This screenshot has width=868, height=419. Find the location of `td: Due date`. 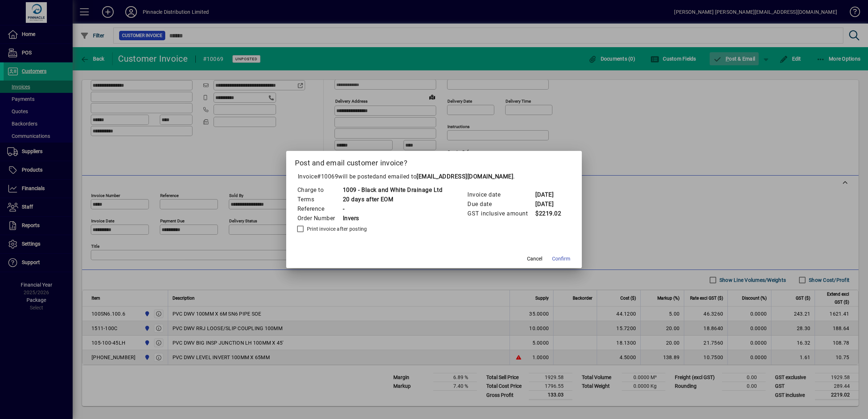

td: Due date is located at coordinates (501, 204).